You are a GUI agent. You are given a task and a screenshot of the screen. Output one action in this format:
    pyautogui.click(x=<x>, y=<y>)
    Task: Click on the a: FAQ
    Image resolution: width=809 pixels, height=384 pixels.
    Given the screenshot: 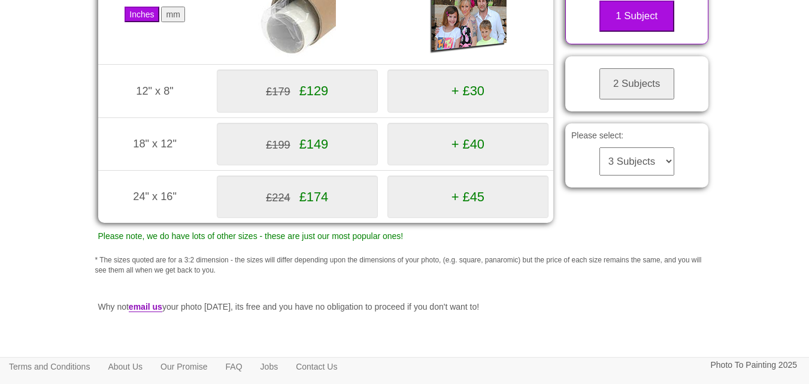 What is the action you would take?
    pyautogui.click(x=234, y=366)
    